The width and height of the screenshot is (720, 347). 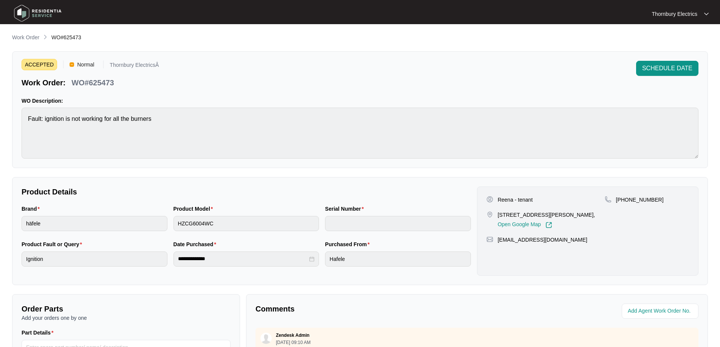 What do you see at coordinates (95, 224) in the screenshot?
I see `input: Brand` at bounding box center [95, 224].